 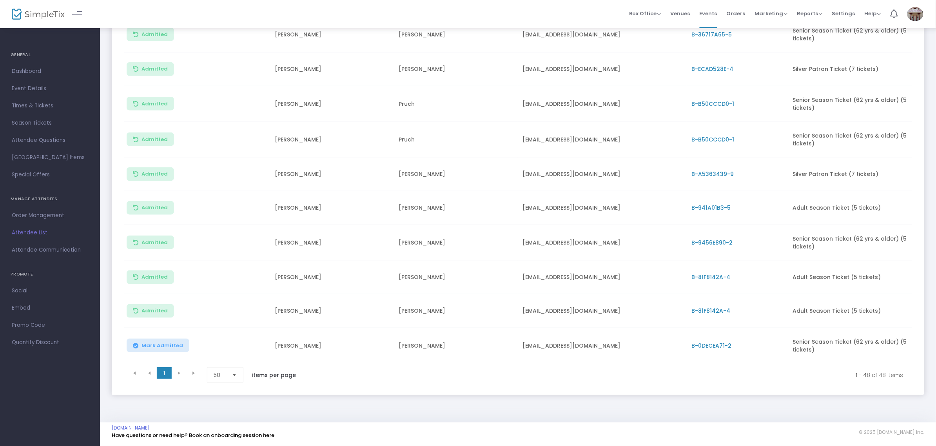 I want to click on span: Orders, so click(x=736, y=13).